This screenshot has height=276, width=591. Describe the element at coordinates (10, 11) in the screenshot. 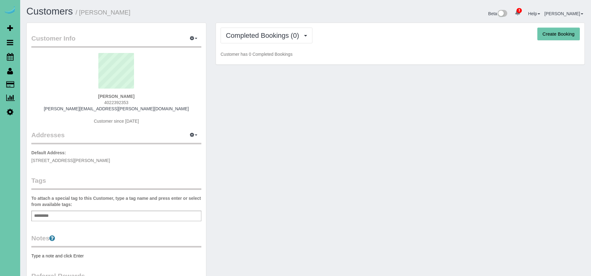

I see `img: Automaid Logo` at that location.